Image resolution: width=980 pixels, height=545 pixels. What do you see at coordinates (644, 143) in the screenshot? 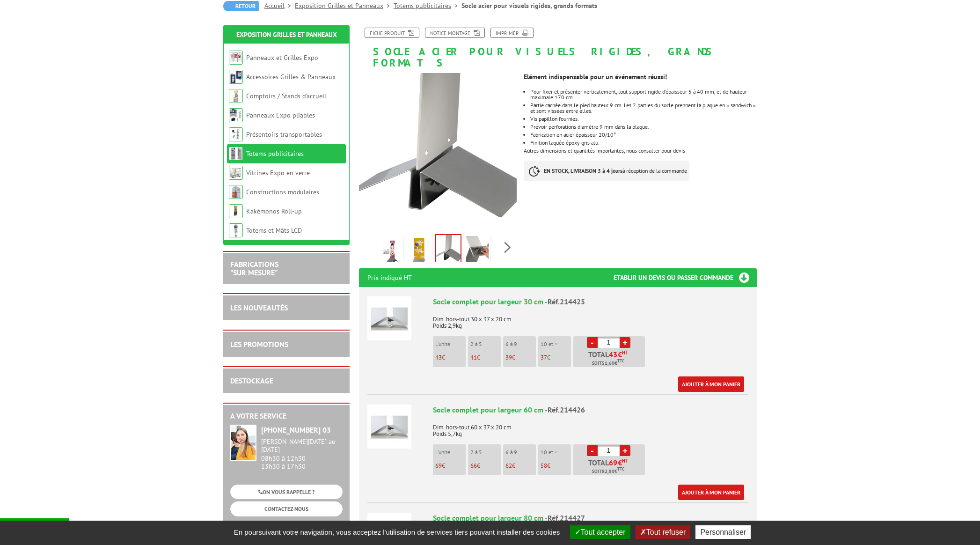
I see `li: Finition laquée époxy gris alu.` at bounding box center [644, 143].